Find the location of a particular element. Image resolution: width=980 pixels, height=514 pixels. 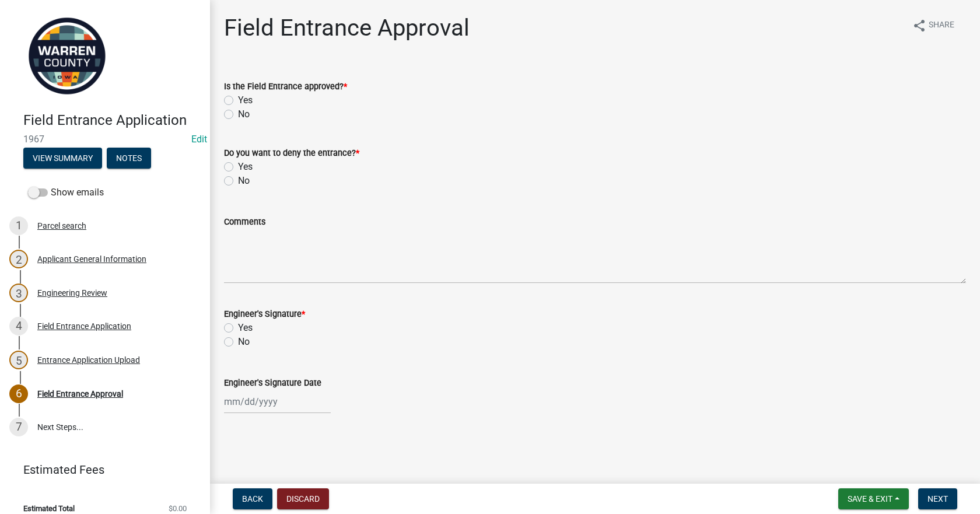

button: Next is located at coordinates (937, 499).